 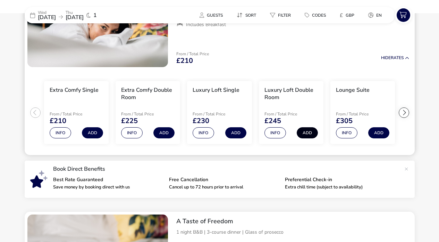 What do you see at coordinates (340, 180) in the screenshot?
I see `p: Preferential Check-in` at bounding box center [340, 180].